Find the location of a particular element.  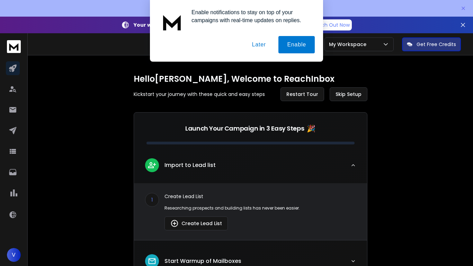

button: leadImport to Lead list is located at coordinates (250, 168).